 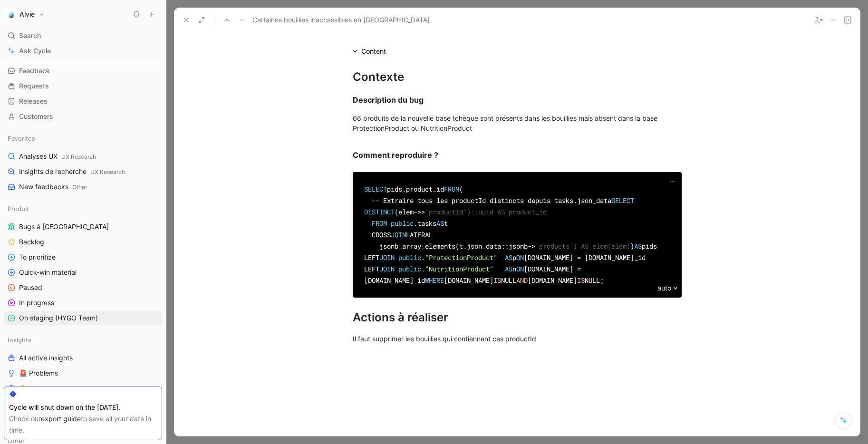 I want to click on div: Search, so click(x=83, y=36).